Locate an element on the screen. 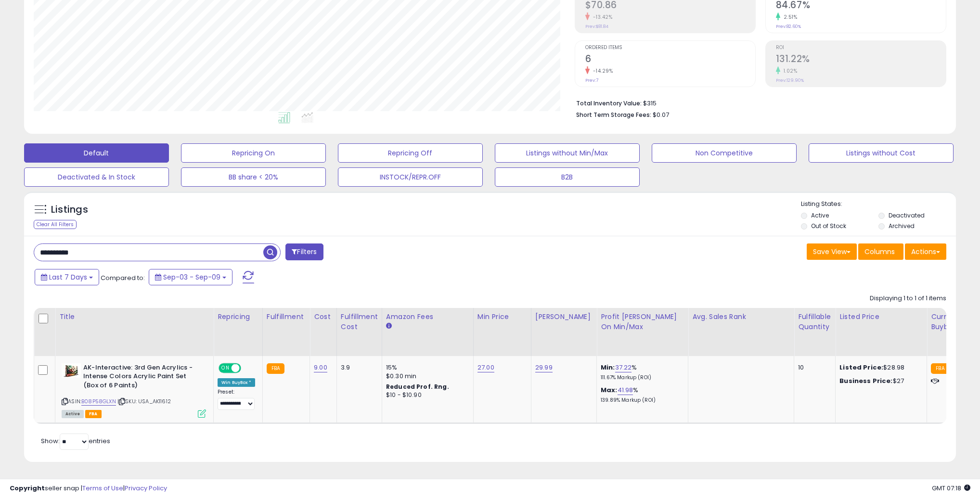  small: Prev: 7 is located at coordinates (591, 80).